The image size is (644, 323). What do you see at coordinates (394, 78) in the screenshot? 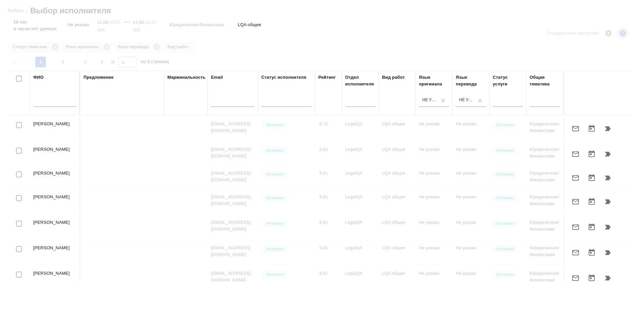
I see `div: Вид работ` at bounding box center [394, 78].